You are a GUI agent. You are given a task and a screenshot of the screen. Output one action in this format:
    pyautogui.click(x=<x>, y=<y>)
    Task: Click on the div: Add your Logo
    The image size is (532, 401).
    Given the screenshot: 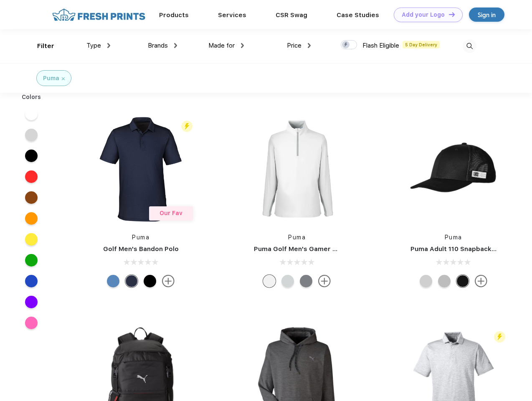 What is the action you would take?
    pyautogui.click(x=423, y=15)
    